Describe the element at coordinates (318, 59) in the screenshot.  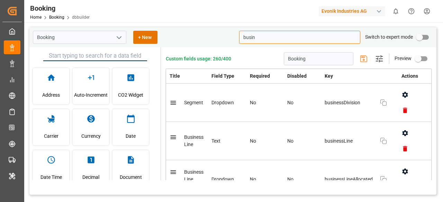
I see `input: Enter schema title` at that location.